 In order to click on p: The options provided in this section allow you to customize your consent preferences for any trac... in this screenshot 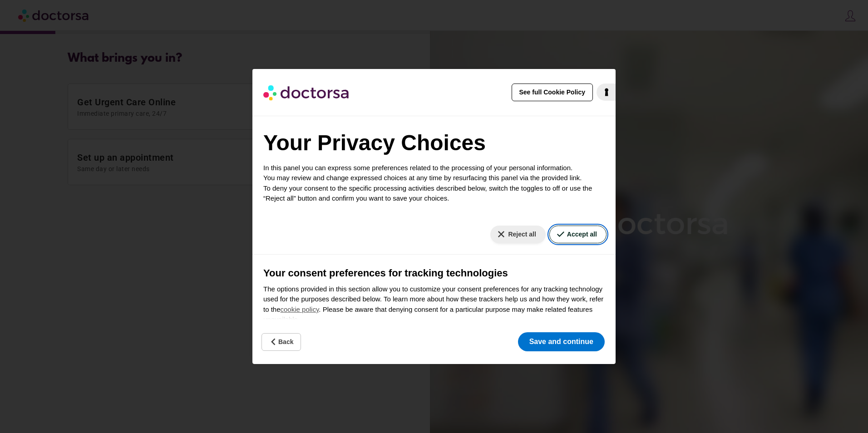, I will do `click(434, 304)`.